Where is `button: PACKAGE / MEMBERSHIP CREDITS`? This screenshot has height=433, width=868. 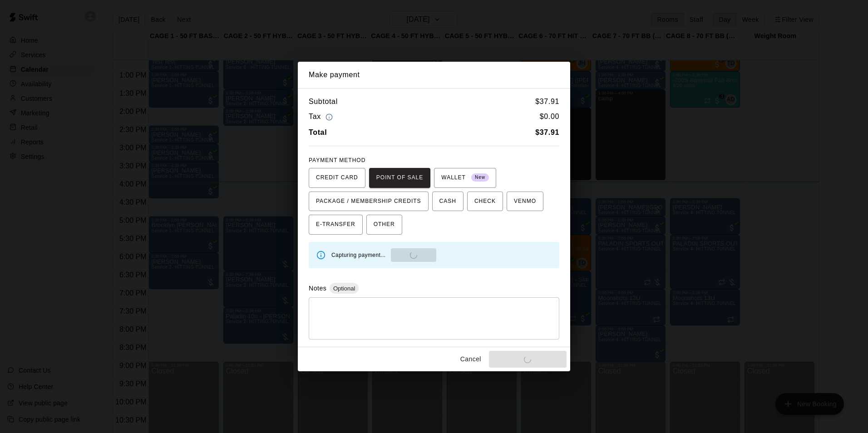 button: PACKAGE / MEMBERSHIP CREDITS is located at coordinates (369, 201).